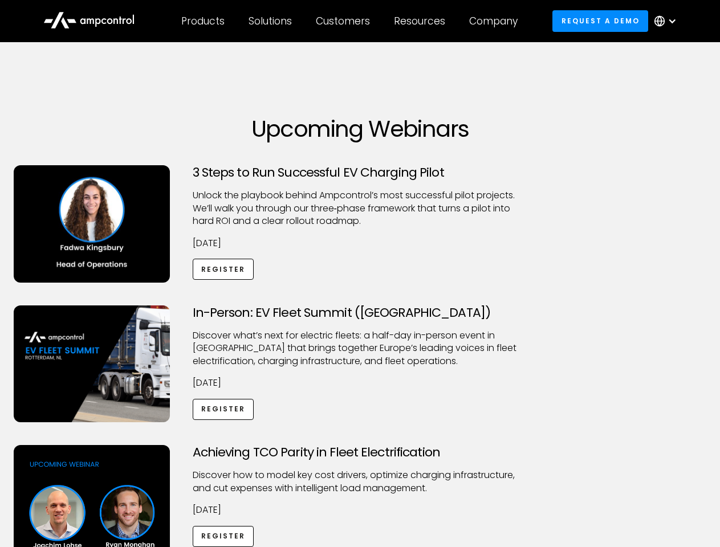  I want to click on p: Discover how to model key cost drivers, optimize charging infrastructure, and cut expenses with i..., so click(360, 482).